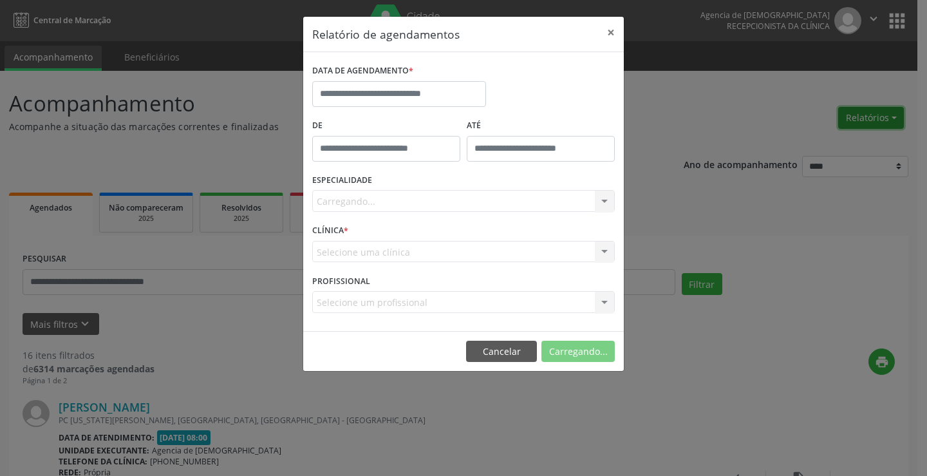 The image size is (927, 476). Describe the element at coordinates (578, 352) in the screenshot. I see `button: Carregando...` at that location.